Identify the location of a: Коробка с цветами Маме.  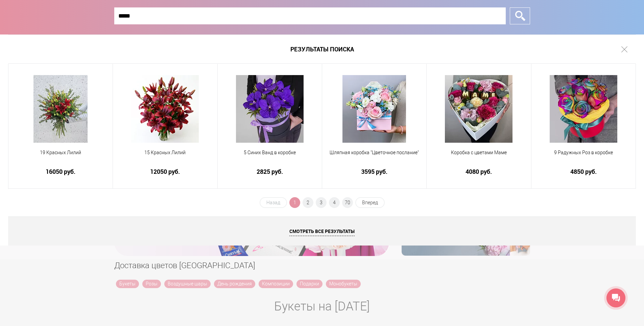
(479, 157).